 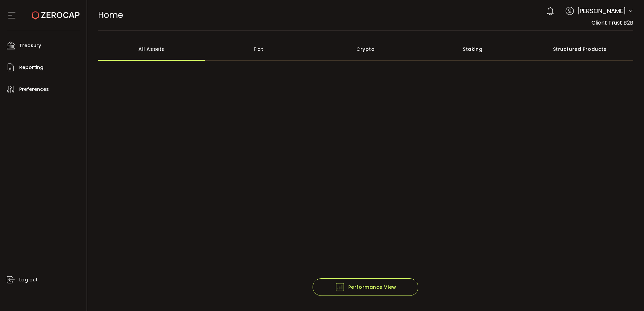 What do you see at coordinates (110, 15) in the screenshot?
I see `span: Home` at bounding box center [110, 15].